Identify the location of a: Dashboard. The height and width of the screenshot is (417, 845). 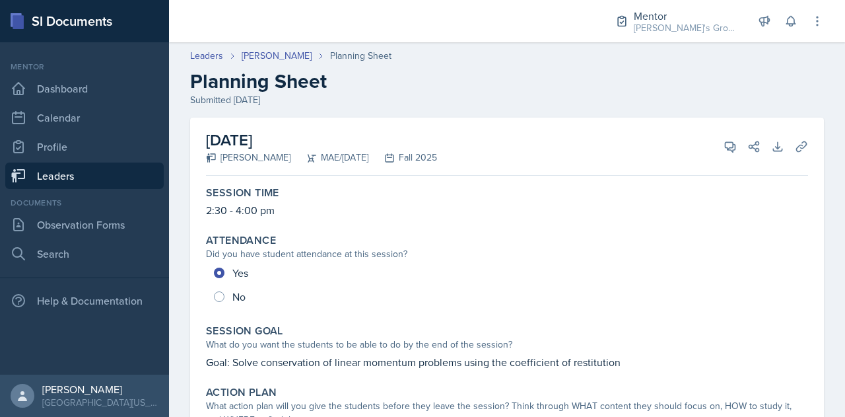
(85, 88).